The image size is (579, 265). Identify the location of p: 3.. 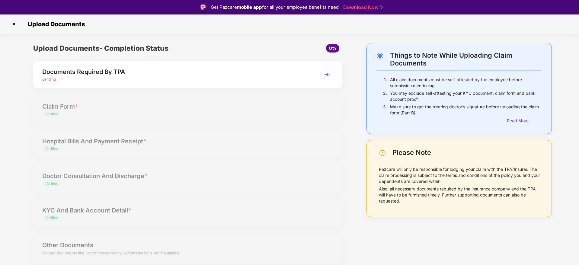
(385, 110).